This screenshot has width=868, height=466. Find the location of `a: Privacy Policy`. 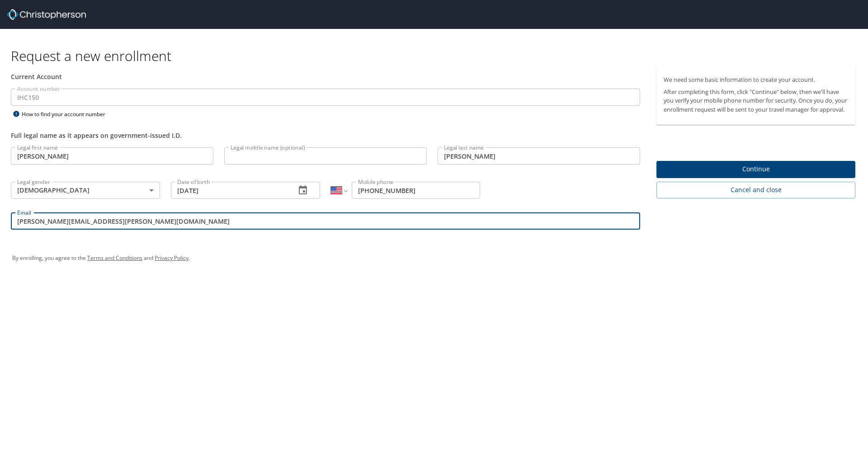

a: Privacy Policy is located at coordinates (172, 257).